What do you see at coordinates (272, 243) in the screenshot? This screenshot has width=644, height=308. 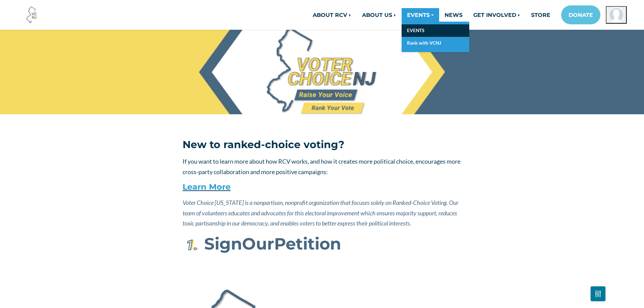 I see `strong: Sign Petition` at bounding box center [272, 243].